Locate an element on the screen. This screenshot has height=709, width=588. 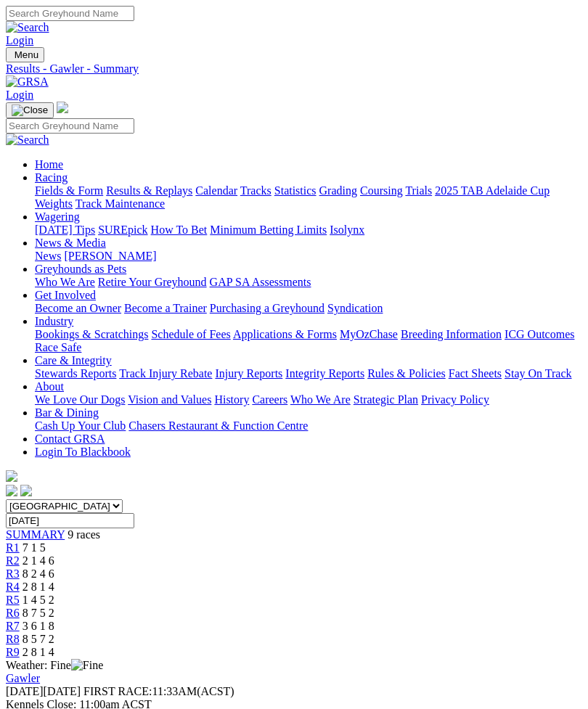
a: R6 is located at coordinates (13, 613).